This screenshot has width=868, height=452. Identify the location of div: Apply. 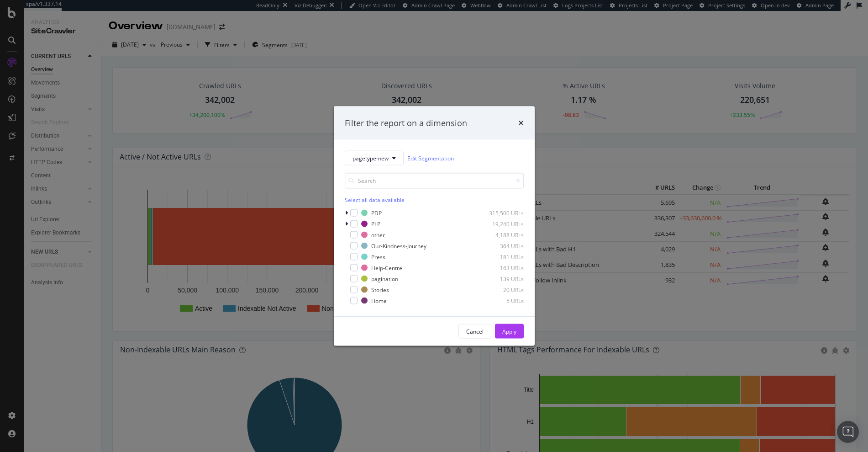
(509, 331).